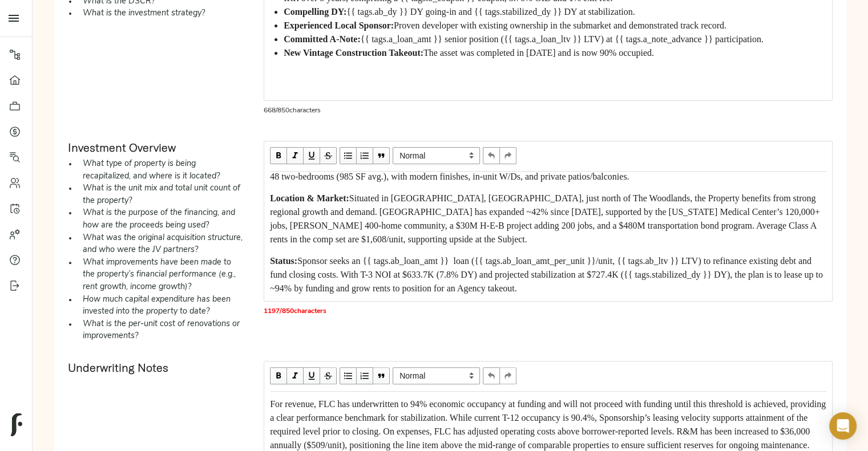 This screenshot has width=868, height=451. I want to click on li: What was the original acquisition structure, and who were the JV partners?, so click(161, 244).